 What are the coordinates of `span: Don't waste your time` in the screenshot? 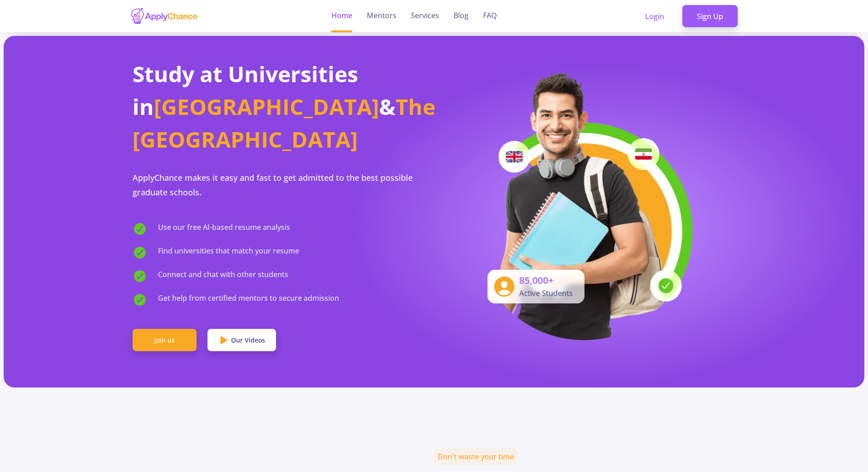 It's located at (476, 456).